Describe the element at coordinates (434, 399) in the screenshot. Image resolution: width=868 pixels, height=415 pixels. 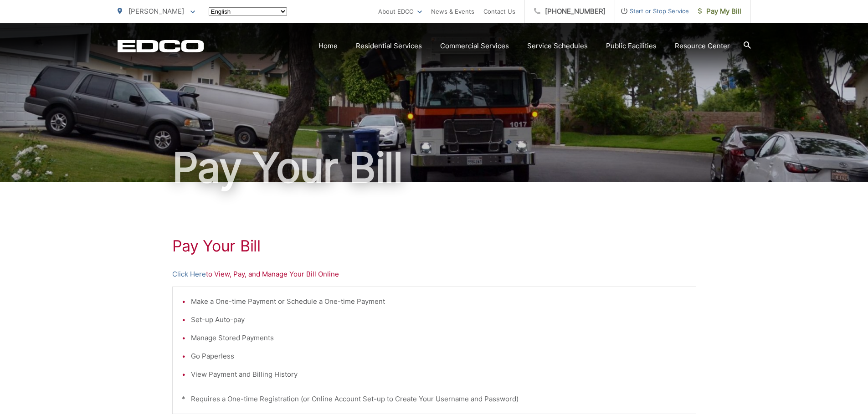
I see `p: * Requires a One-time Registration (or Online Account Set-up to Create Your Username and Password)` at that location.